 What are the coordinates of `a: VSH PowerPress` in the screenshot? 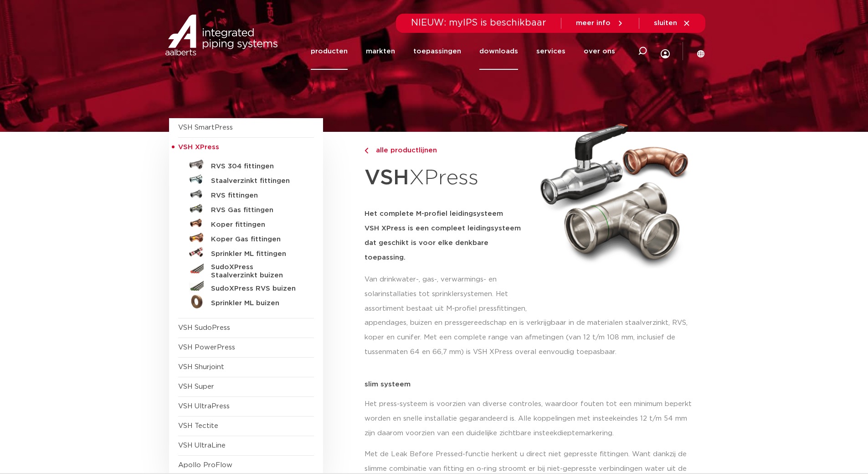 It's located at (206, 347).